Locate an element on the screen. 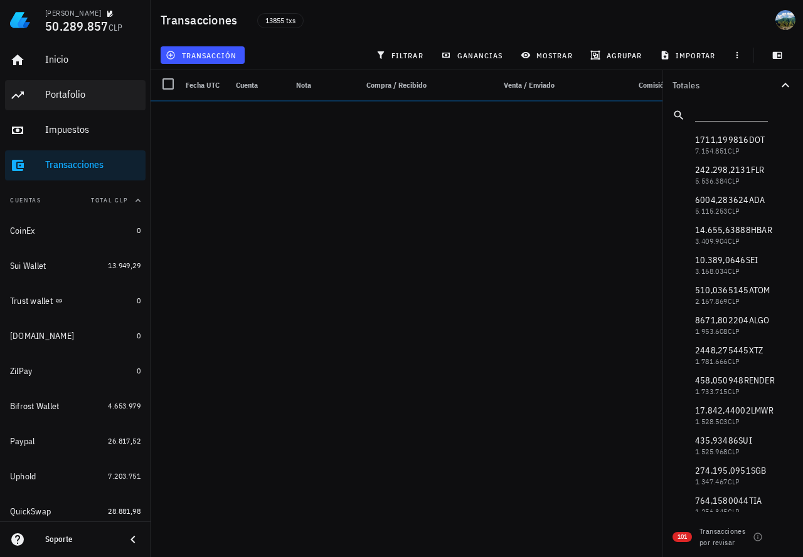 The width and height of the screenshot is (803, 557). div: Uphold is located at coordinates (23, 476).